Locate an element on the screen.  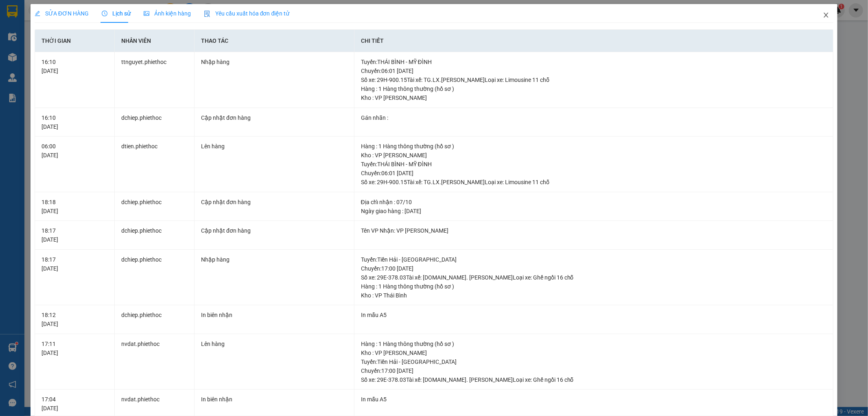
th: Thao tác is located at coordinates (275, 41).